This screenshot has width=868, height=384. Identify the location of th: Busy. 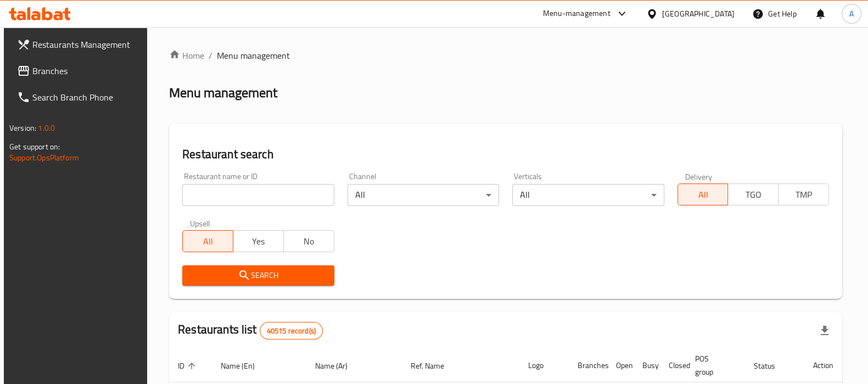
(647, 365).